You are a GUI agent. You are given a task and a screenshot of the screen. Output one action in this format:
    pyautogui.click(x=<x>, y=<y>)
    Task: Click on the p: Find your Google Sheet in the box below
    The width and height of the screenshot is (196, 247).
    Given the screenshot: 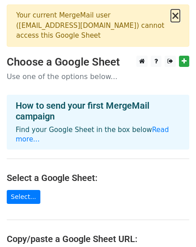 What is the action you would take?
    pyautogui.click(x=98, y=135)
    